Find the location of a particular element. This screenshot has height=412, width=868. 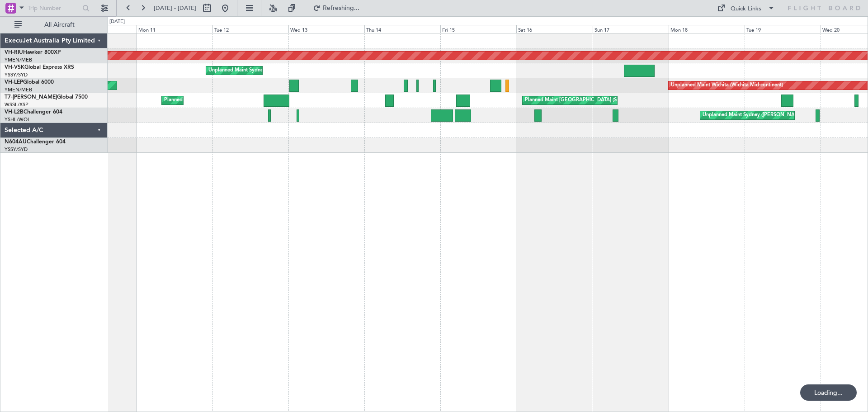

span: VH-RIU is located at coordinates (13, 52).